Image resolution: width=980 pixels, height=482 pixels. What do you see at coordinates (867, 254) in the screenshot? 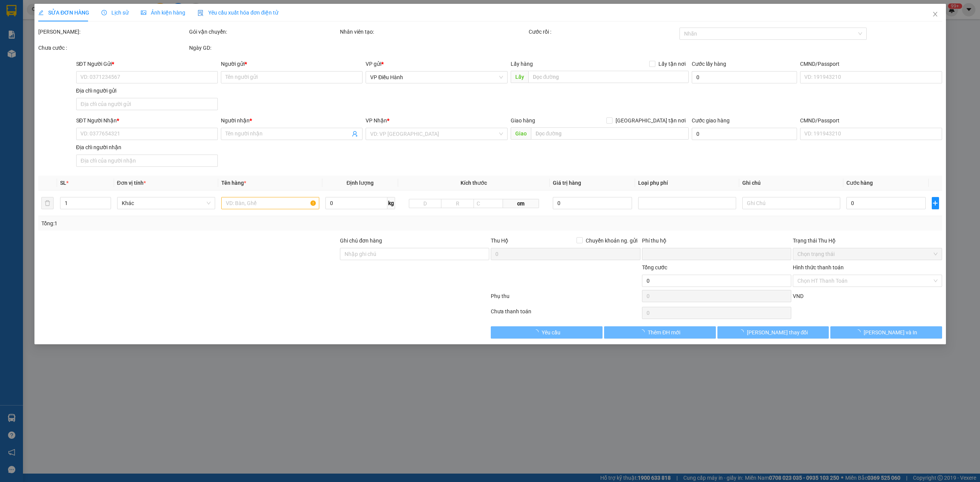
I see `span: Chọn trạng thái` at bounding box center [867, 254].